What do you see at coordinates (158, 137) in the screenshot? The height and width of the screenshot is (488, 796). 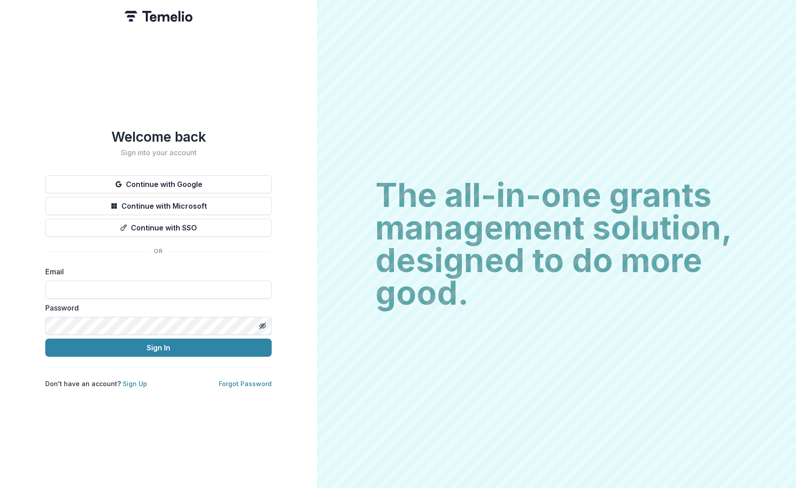 I see `h1: Welcome back` at bounding box center [158, 137].